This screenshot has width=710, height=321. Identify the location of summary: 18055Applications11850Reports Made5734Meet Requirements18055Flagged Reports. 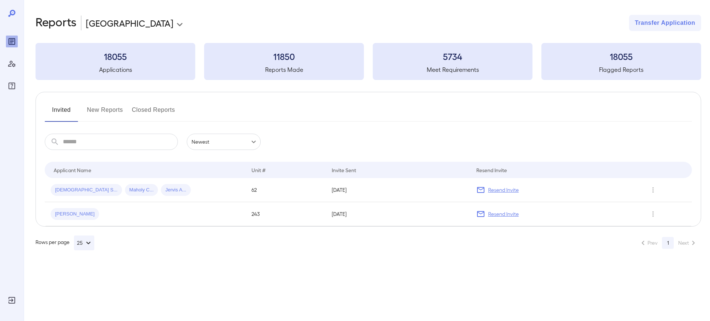
(368, 61).